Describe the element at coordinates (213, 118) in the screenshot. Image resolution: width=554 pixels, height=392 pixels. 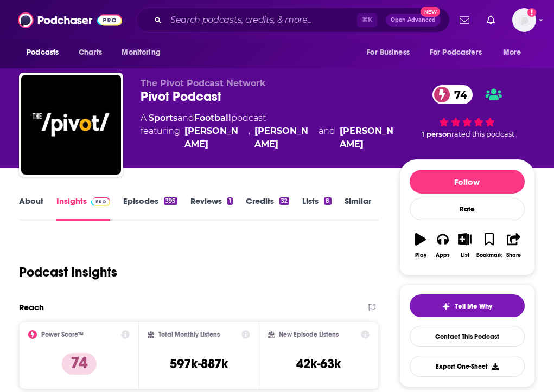
I see `a: Football` at that location.